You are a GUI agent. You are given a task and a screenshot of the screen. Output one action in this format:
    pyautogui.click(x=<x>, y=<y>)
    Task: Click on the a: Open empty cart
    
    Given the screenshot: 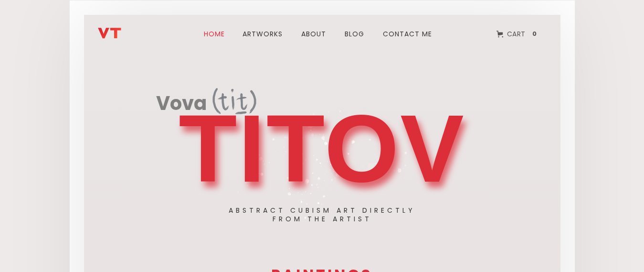 What is the action you would take?
    pyautogui.click(x=518, y=34)
    